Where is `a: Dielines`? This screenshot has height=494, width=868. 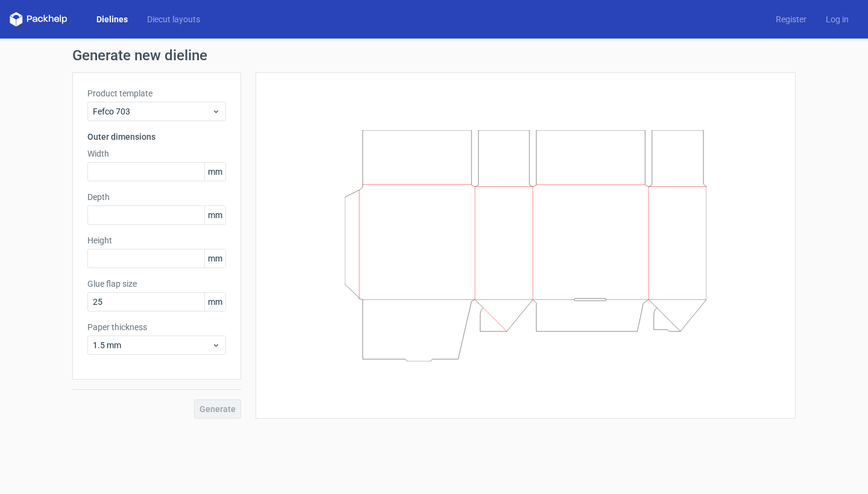 a: Dielines is located at coordinates (113, 19).